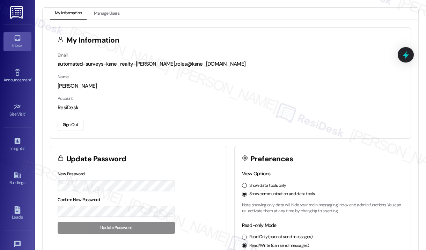 The image size is (426, 250). What do you see at coordinates (93, 40) in the screenshot?
I see `h3: My Information` at bounding box center [93, 40].